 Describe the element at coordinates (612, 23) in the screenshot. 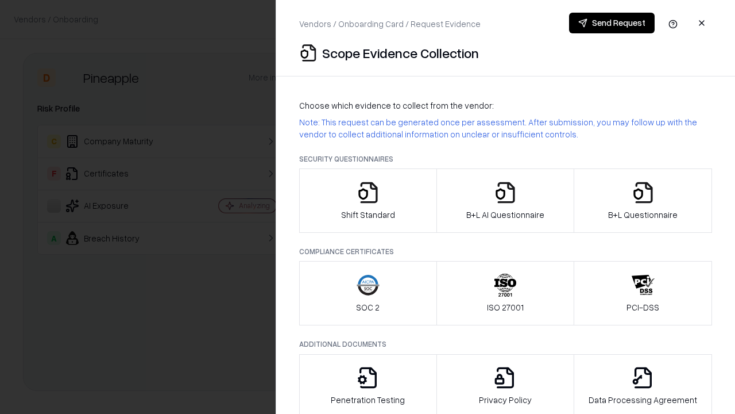

I see `button: Send Request` at that location.